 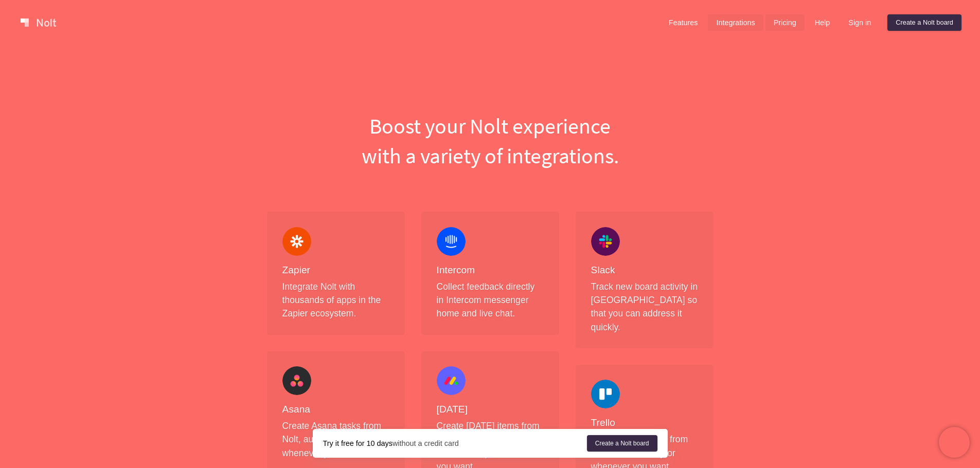 I want to click on p: Collect feedback directly in Intercom messenger home and live chat., so click(x=490, y=300).